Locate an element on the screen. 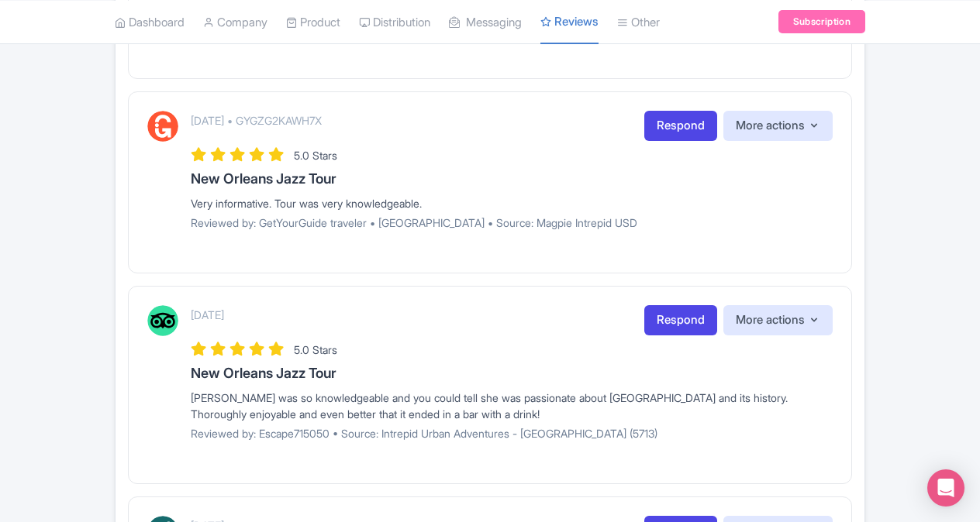 This screenshot has width=980, height=522. a: Messaging is located at coordinates (485, 22).